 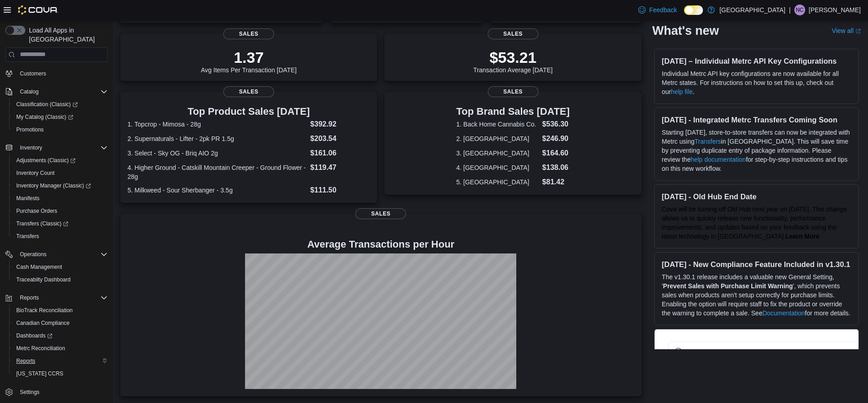 What do you see at coordinates (45, 117) in the screenshot?
I see `span: My Catalog (Classic)` at bounding box center [45, 117].